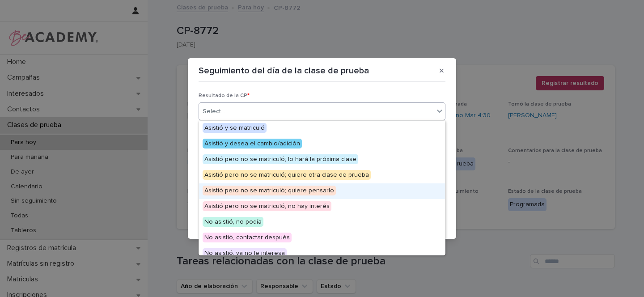 This screenshot has width=644, height=297. Describe the element at coordinates (322, 175) in the screenshot. I see `div: Asistió pero no se matriculó; quiere otra clase de prueba` at that location.